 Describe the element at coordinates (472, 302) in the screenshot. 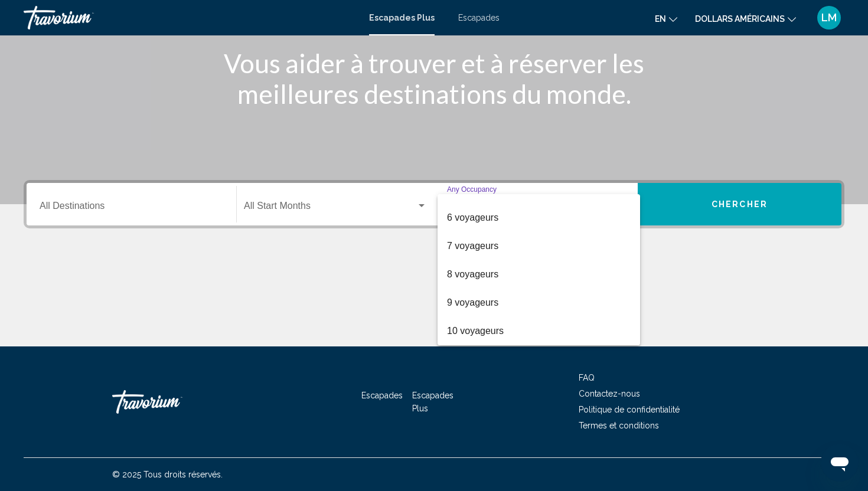

I see `font: 9 voyageurs` at that location.